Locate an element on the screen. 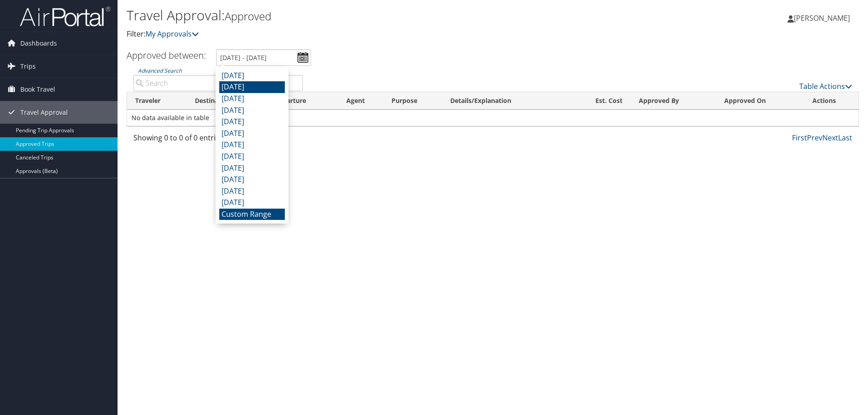 The image size is (868, 415). th: Agent is located at coordinates (361, 100).